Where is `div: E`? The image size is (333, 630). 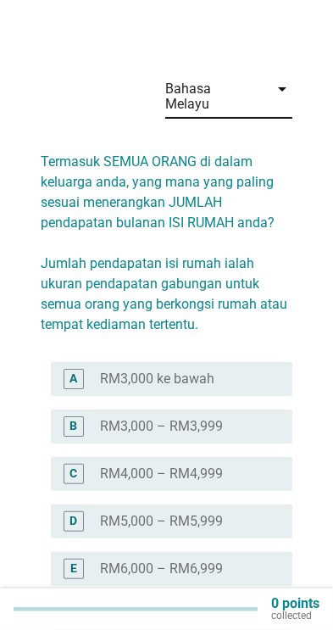 div: E is located at coordinates (74, 568).